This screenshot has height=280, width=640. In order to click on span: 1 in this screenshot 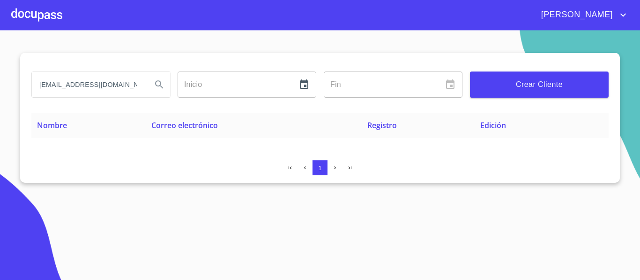, I will do `click(319, 168)`.